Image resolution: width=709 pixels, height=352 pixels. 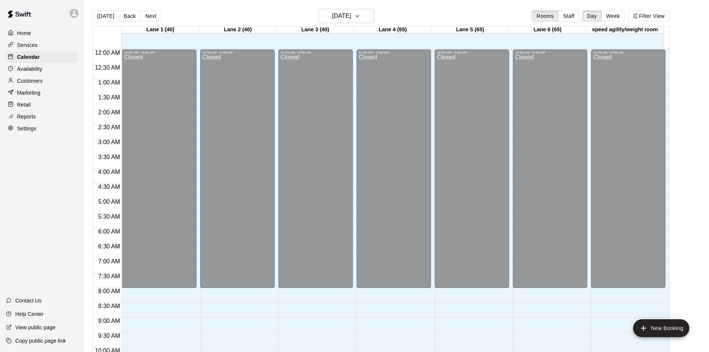 What do you see at coordinates (42, 116) in the screenshot?
I see `div: Reports` at bounding box center [42, 116].